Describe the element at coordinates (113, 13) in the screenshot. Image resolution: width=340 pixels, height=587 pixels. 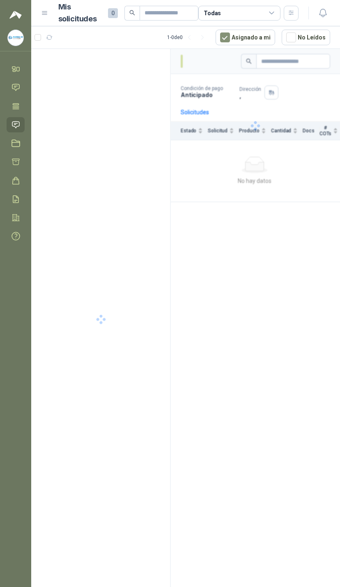
I see `span: 0` at that location.